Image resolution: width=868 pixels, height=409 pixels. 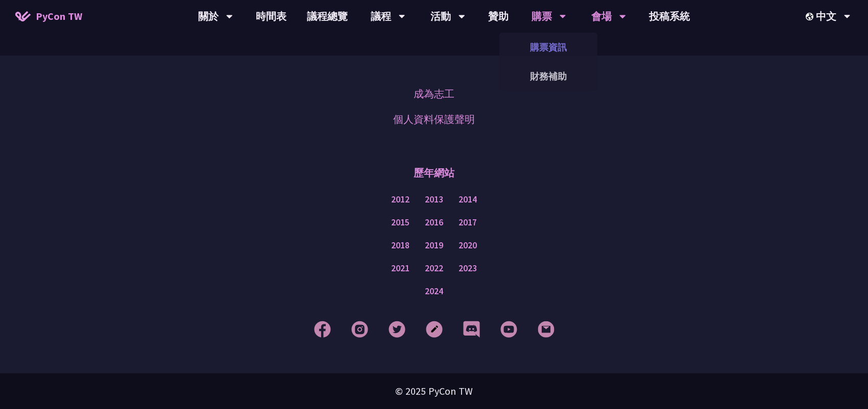 What do you see at coordinates (400, 245) in the screenshot?
I see `a: 2018` at bounding box center [400, 245].